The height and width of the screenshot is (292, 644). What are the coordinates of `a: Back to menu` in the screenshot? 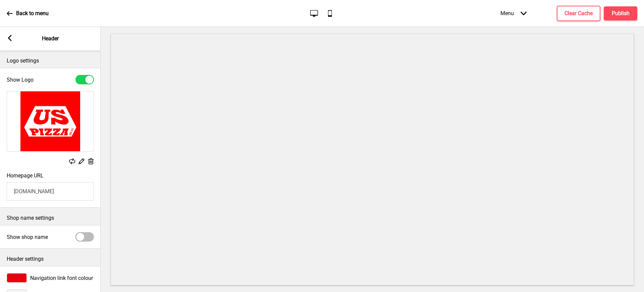 It's located at (28, 13).